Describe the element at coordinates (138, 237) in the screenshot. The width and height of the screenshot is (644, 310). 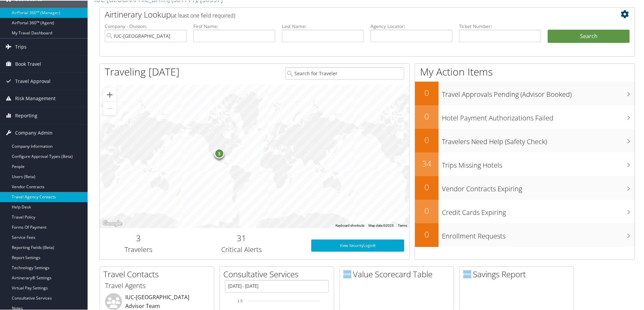
I see `h2: 3` at that location.